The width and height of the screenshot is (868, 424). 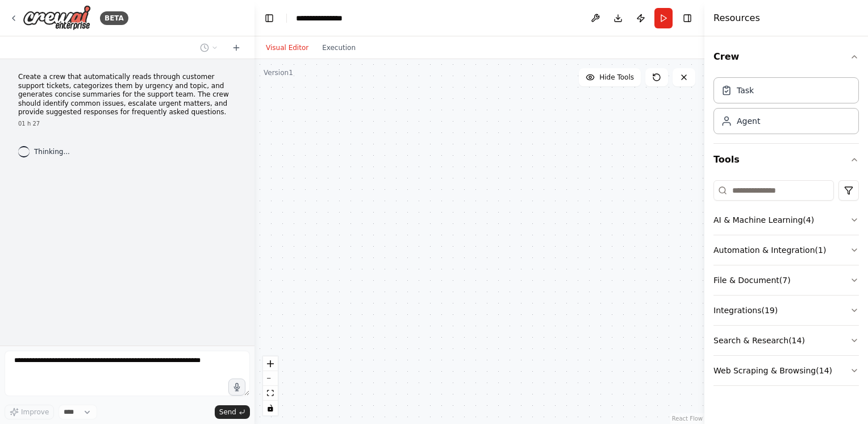 I want to click on button: Visual Editor, so click(x=287, y=47).